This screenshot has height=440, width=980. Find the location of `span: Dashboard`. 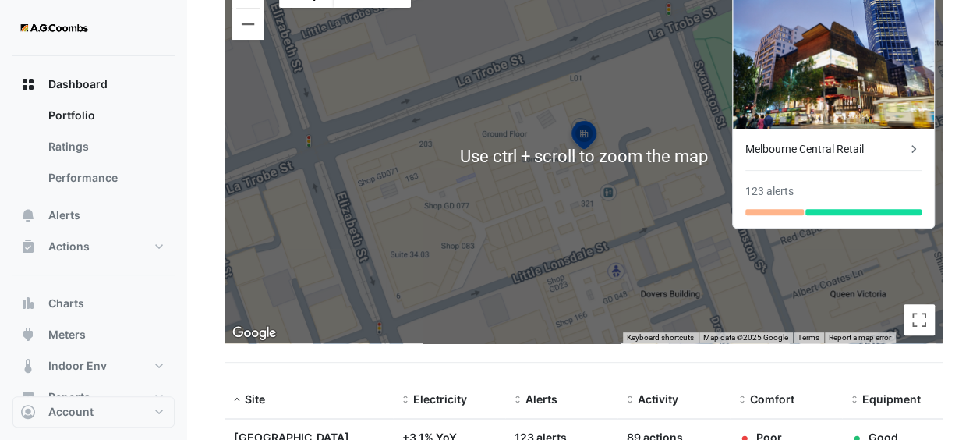

span: Dashboard is located at coordinates (78, 84).